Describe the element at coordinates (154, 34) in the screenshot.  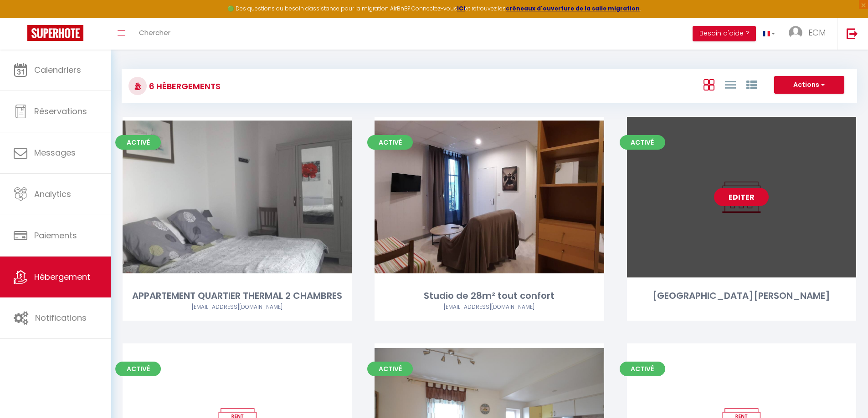
I see `a: Chercher` at that location.